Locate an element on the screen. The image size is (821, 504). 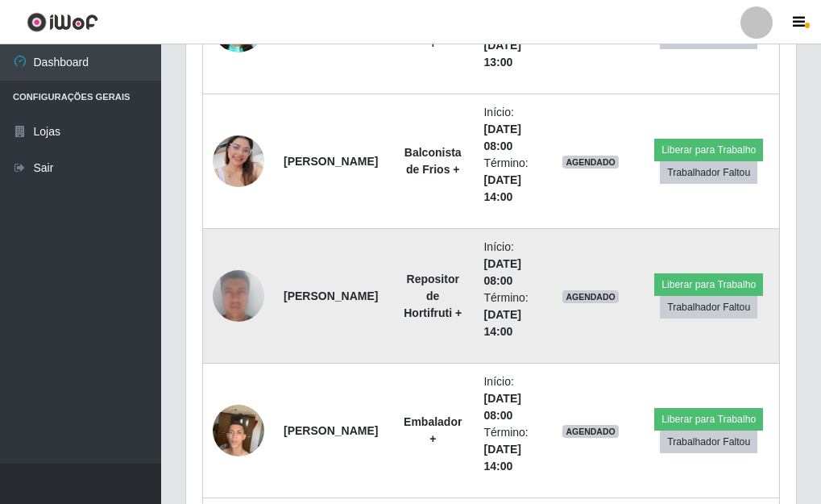
img: 1748706192585.jpeg is located at coordinates (238, 296).